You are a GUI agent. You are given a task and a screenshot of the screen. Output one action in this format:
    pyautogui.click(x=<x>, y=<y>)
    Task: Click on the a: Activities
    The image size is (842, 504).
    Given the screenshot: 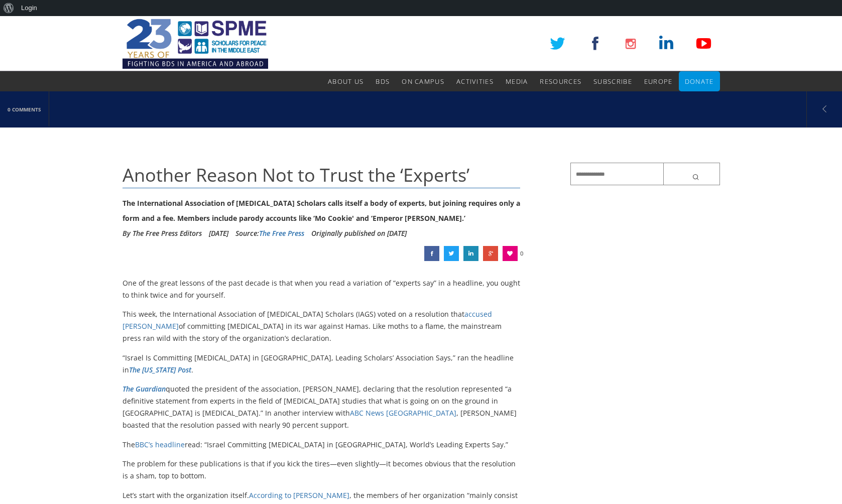 What is the action you would take?
    pyautogui.click(x=475, y=82)
    